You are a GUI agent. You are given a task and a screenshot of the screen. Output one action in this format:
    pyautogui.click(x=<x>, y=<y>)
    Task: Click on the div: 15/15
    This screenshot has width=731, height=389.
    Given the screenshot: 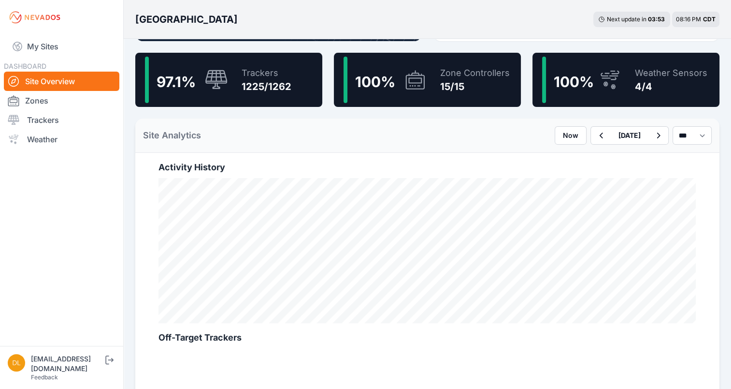 What is the action you would take?
    pyautogui.click(x=475, y=86)
    